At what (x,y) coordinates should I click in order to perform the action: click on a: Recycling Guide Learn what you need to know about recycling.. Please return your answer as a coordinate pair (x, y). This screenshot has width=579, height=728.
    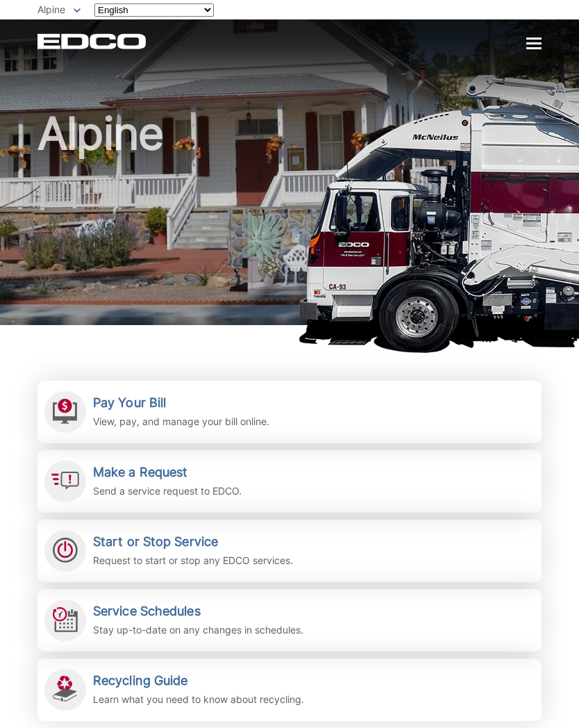
    Looking at the image, I should click on (290, 690).